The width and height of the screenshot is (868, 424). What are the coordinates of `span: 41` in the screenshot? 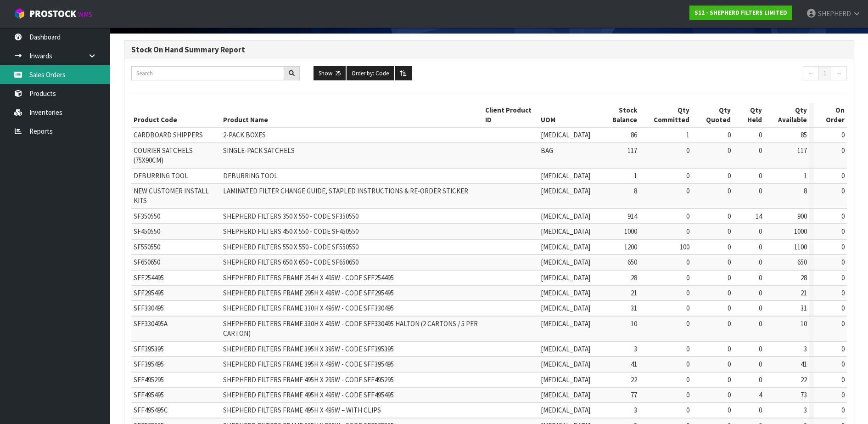 It's located at (803, 364).